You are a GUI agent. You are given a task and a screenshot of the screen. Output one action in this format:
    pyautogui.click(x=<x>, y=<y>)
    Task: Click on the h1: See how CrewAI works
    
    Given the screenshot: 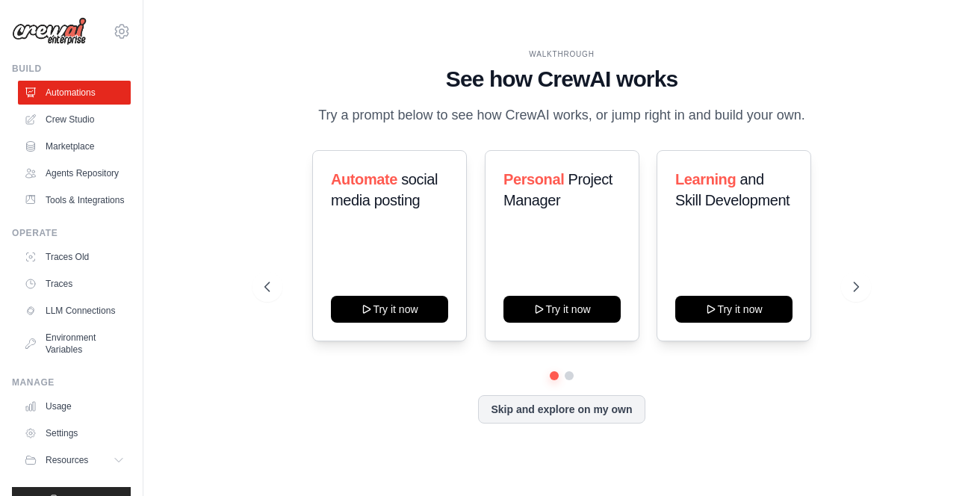 What is the action you would take?
    pyautogui.click(x=562, y=79)
    